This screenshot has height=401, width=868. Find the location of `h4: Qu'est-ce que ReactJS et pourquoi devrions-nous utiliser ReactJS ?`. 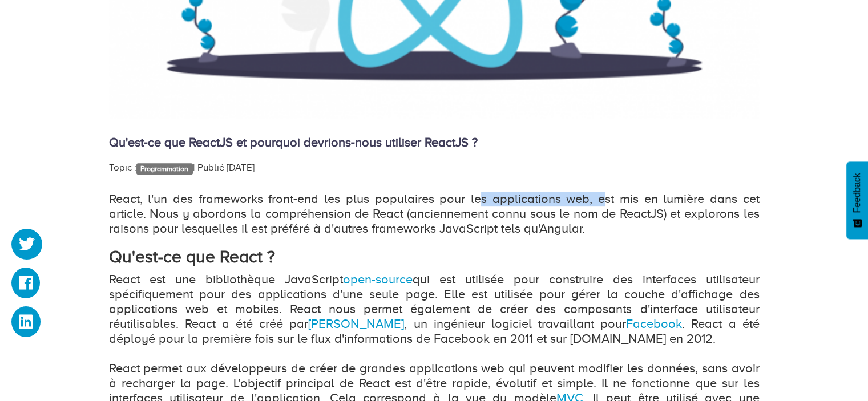

h4: Qu'est-ce que ReactJS et pourquoi devrions-nous utiliser ReactJS ? is located at coordinates (434, 143).